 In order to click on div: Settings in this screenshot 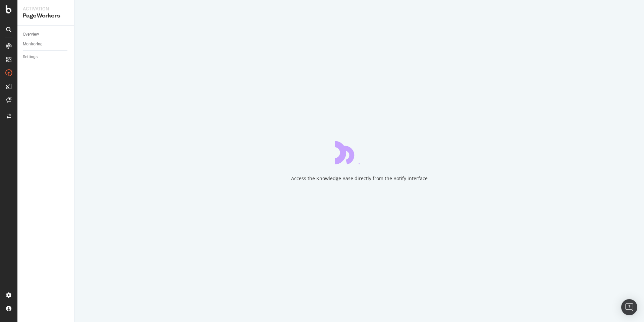, I will do `click(30, 57)`.